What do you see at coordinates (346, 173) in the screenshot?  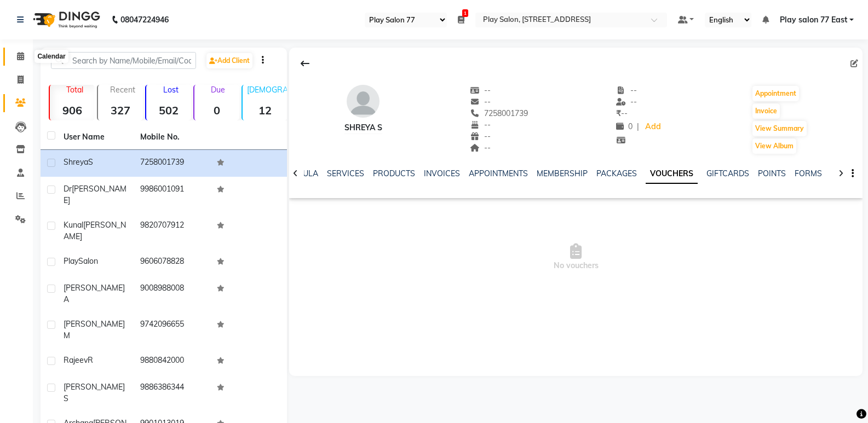 I see `a: SERVICES` at bounding box center [346, 173].